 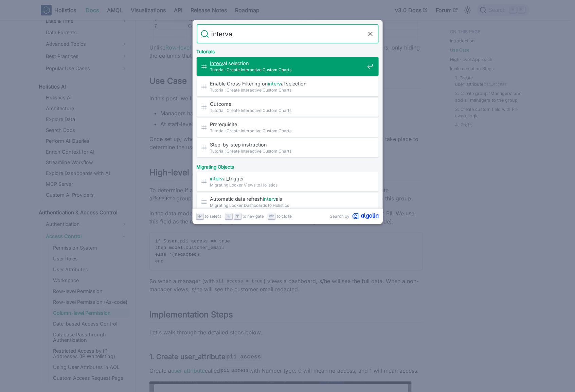 I want to click on span: to close, so click(x=284, y=216).